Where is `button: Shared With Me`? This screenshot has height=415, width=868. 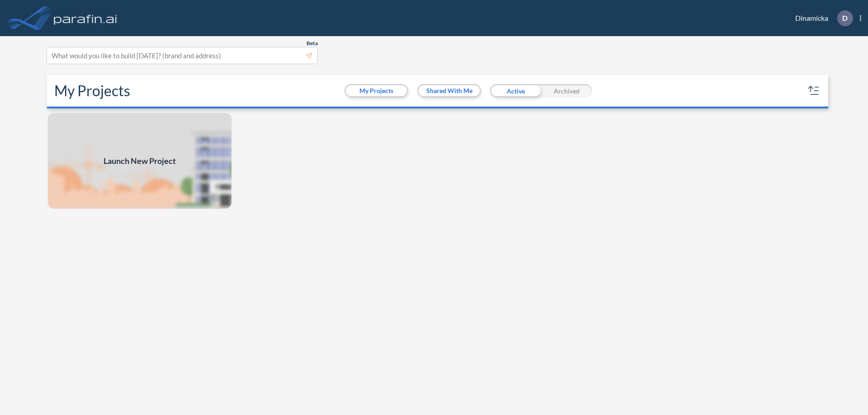
button: Shared With Me is located at coordinates (449, 91).